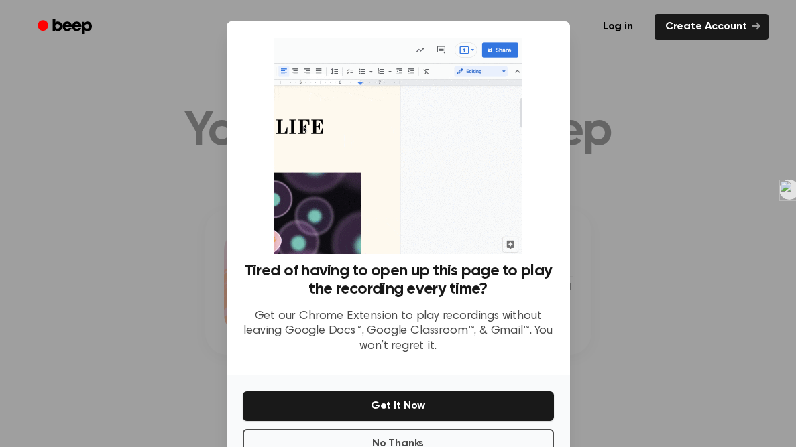 This screenshot has height=447, width=796. I want to click on button: Get It Now, so click(398, 407).